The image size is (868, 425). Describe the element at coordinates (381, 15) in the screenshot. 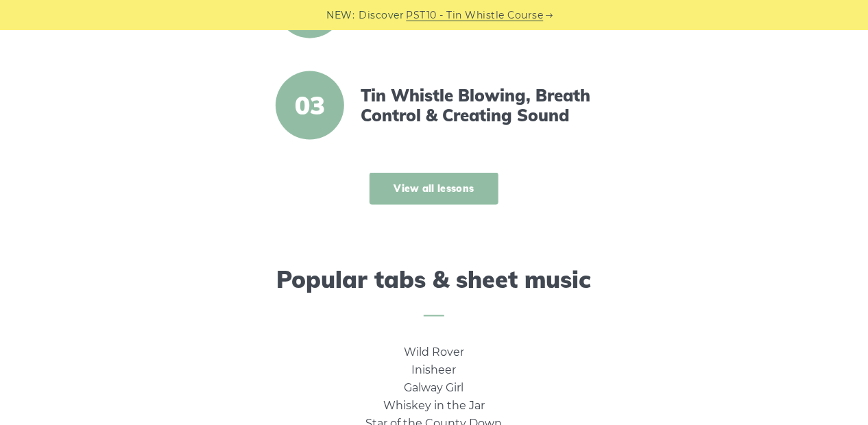

I see `span: Discover` at that location.